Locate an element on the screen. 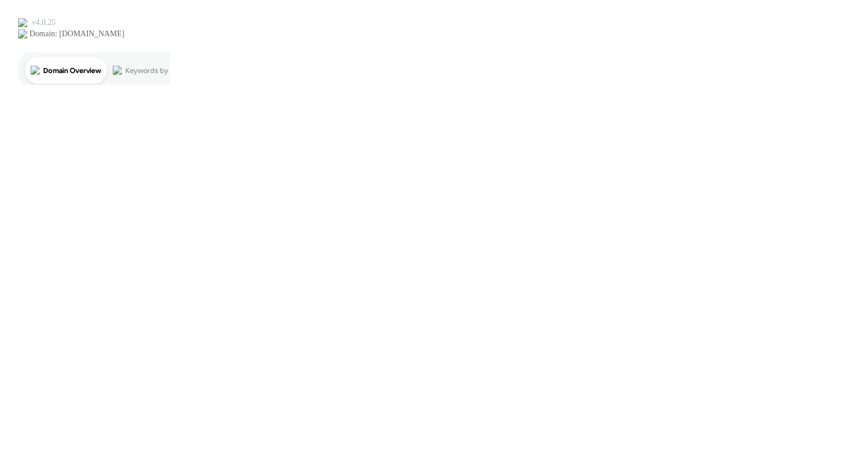 The width and height of the screenshot is (868, 466). img: tab_keywords_by_traffic_grey.svg is located at coordinates (117, 70).